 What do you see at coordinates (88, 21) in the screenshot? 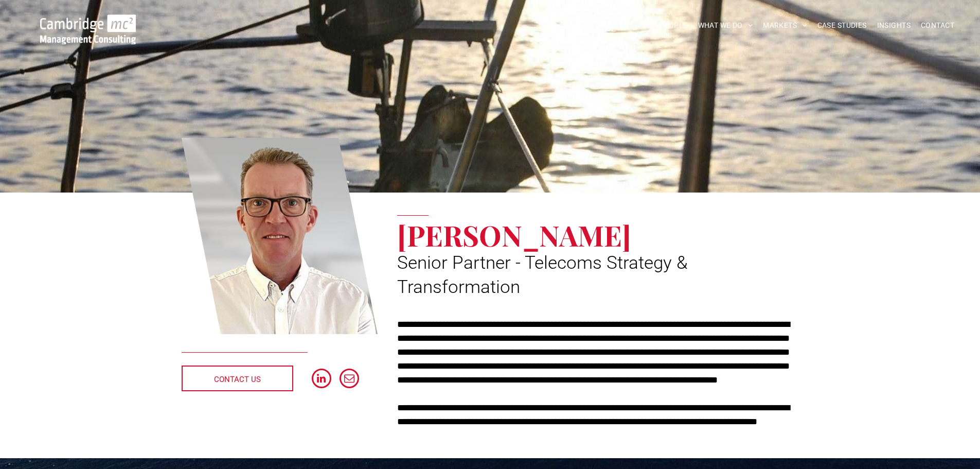
I see `a: Your Business Transformed | Cambridge Management Consulting` at bounding box center [88, 21].